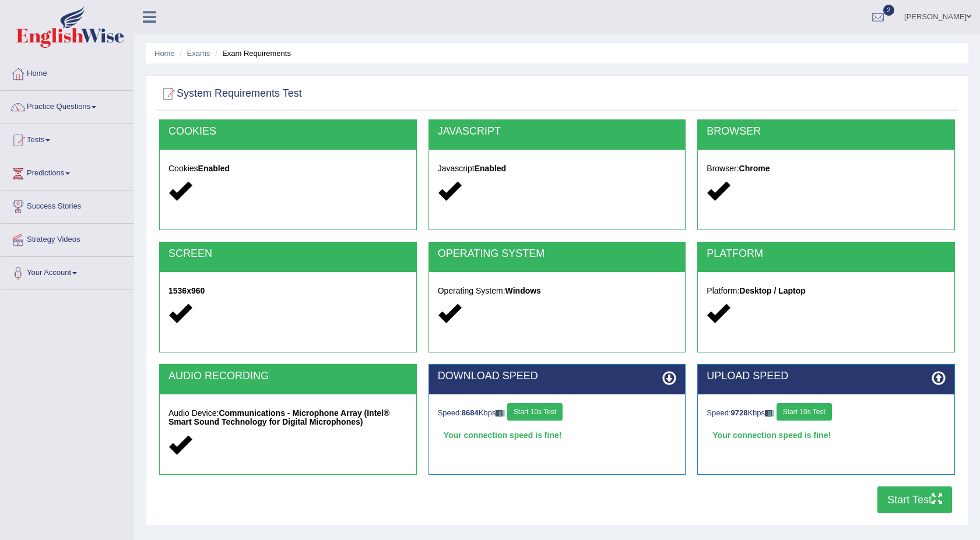 The height and width of the screenshot is (540, 980). What do you see at coordinates (826, 254) in the screenshot?
I see `h2: PLATFORM` at bounding box center [826, 254].